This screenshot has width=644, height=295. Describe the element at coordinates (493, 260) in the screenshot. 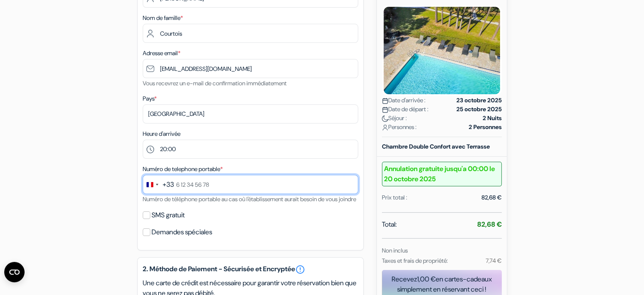

I see `small: 7,74 €` at that location.